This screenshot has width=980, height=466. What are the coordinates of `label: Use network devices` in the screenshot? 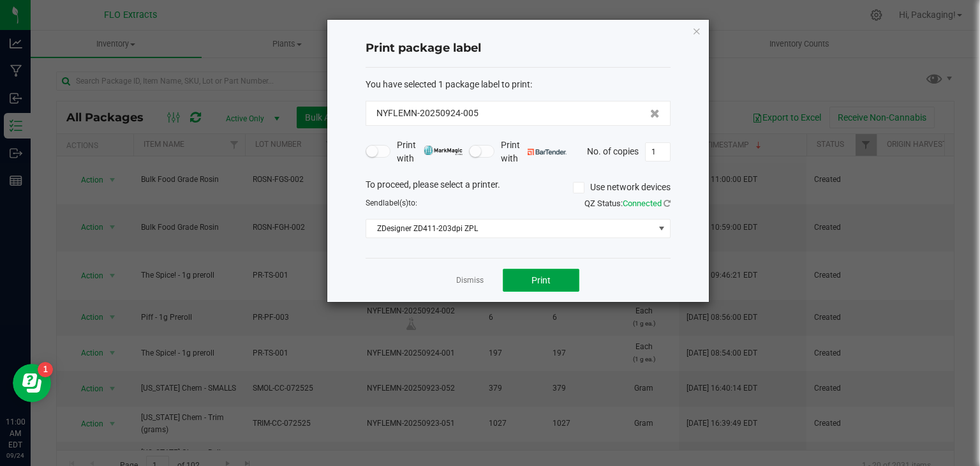 It's located at (621, 187).